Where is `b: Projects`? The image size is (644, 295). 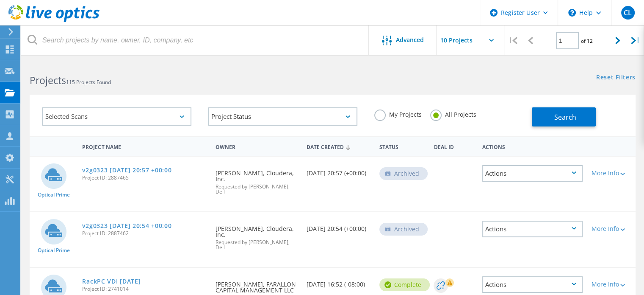
b: Projects is located at coordinates (48, 80).